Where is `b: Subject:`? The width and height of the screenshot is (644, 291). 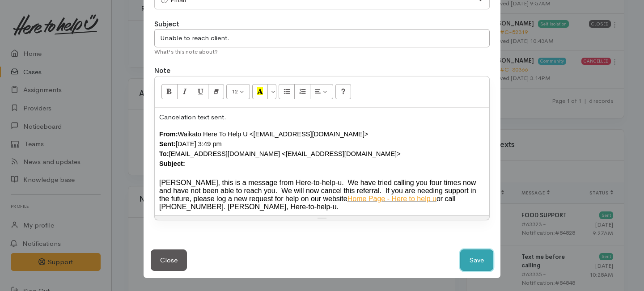
b: Subject: is located at coordinates (172, 164).